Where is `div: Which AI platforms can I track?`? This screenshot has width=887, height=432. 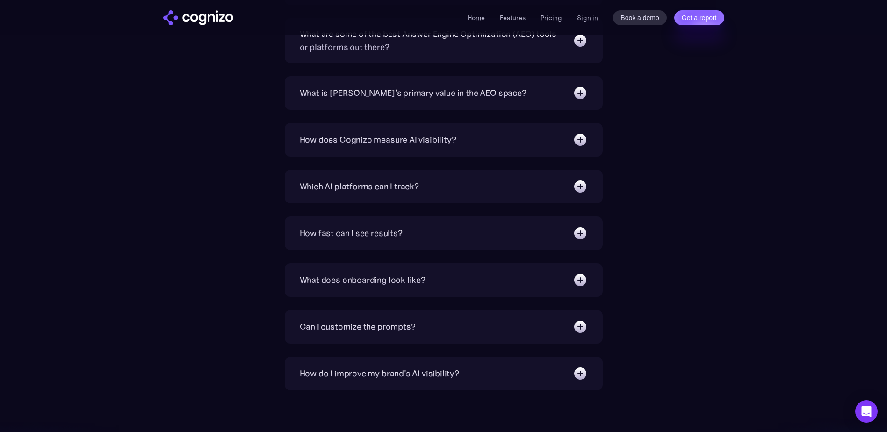
div: Which AI platforms can I track? is located at coordinates (359, 186).